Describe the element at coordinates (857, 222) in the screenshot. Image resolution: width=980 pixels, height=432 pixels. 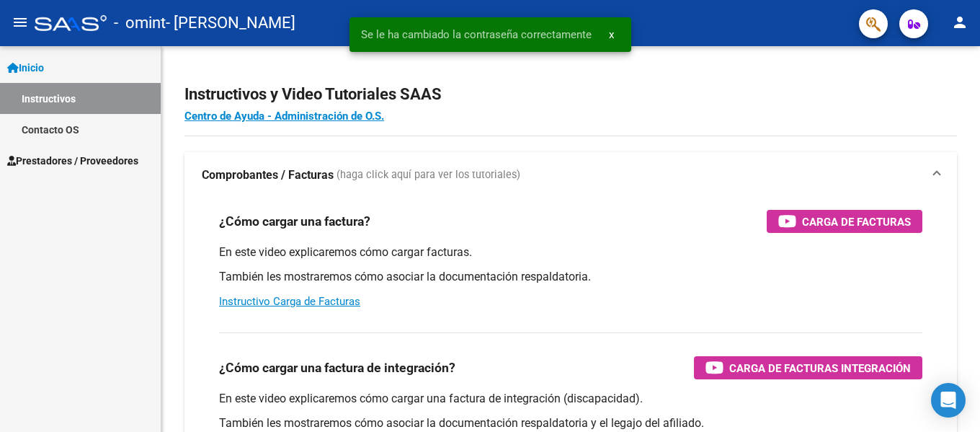
I see `span: Carga de Facturas` at that location.